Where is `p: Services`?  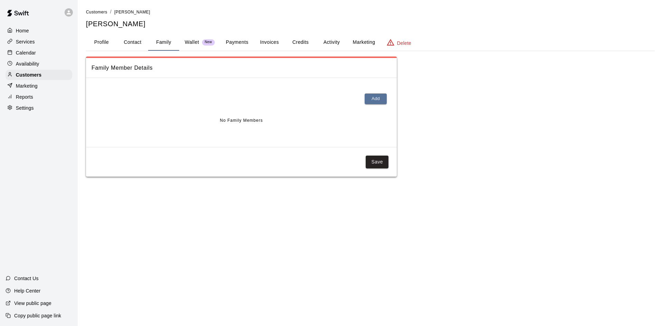
p: Services is located at coordinates (25, 42).